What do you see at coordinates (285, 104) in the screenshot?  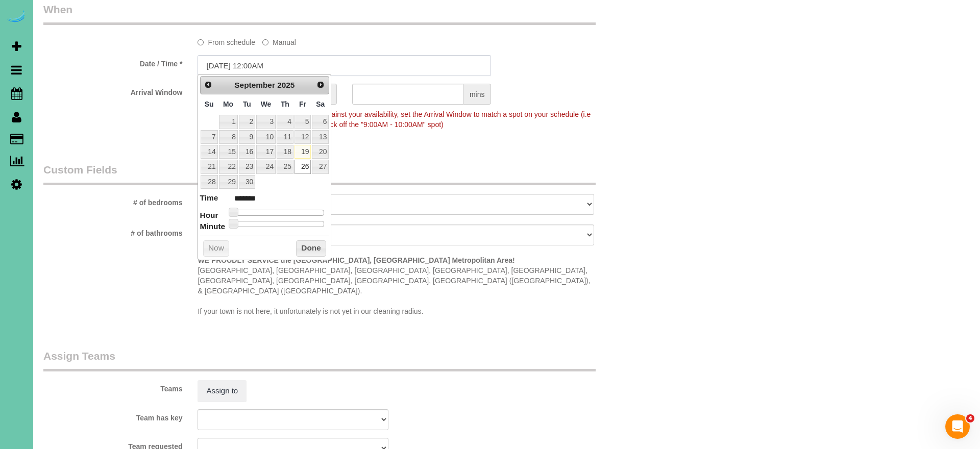 I see `span: Thursday` at bounding box center [285, 104].